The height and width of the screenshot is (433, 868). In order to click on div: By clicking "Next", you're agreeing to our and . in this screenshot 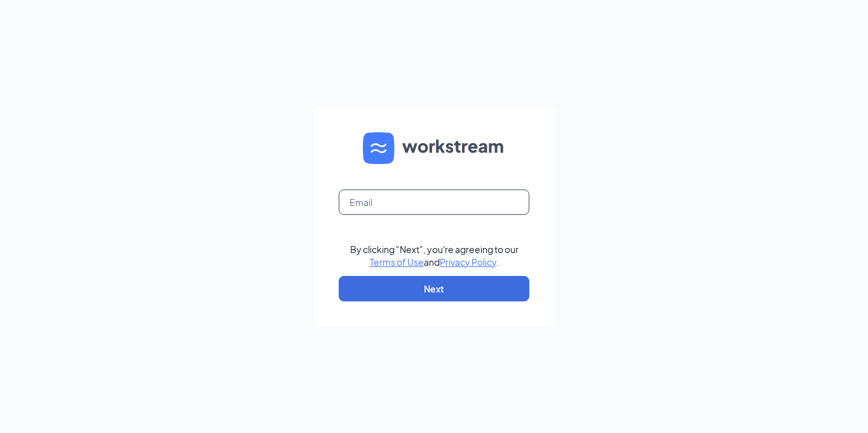, I will do `click(434, 256)`.